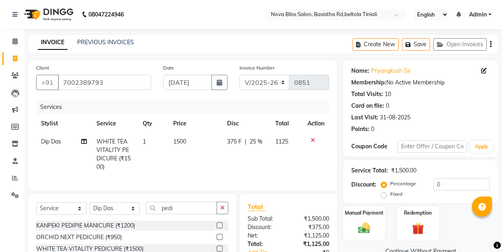  I want to click on label: Date, so click(168, 68).